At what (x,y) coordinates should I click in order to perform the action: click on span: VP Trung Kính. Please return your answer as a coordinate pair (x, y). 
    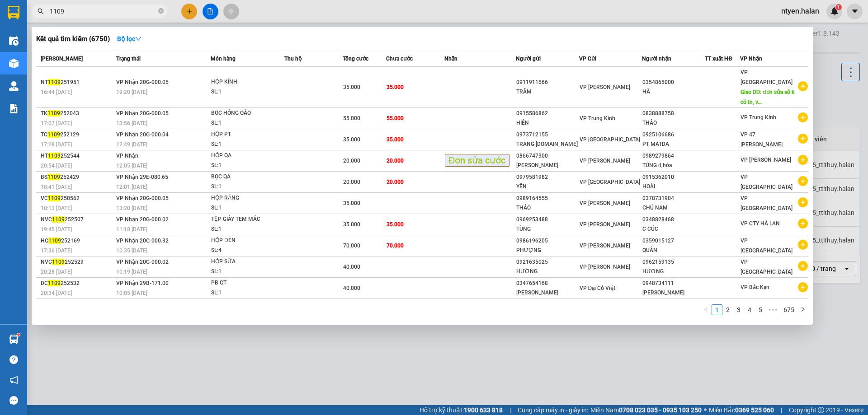
    Looking at the image, I should click on (597, 118).